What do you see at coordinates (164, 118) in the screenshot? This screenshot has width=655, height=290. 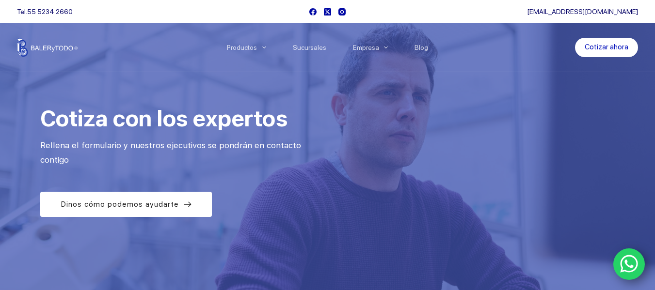 I see `span: Cotiza con los expertos` at bounding box center [164, 118].